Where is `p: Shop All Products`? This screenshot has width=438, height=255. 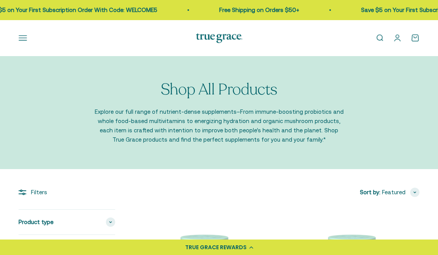
p: Shop All Products is located at coordinates (219, 89).